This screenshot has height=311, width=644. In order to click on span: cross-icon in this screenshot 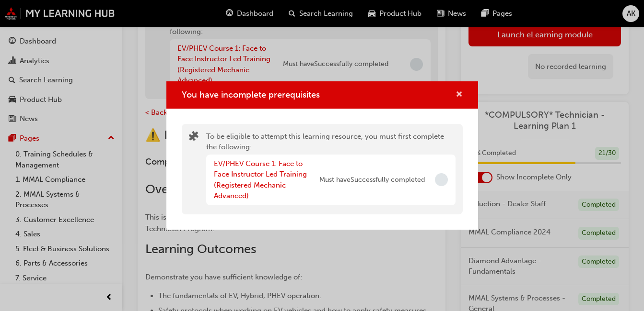, I will do `click(459, 95)`.